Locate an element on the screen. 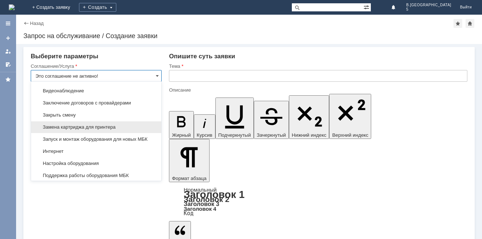 This screenshot has width=482, height=239. span: Настройка оборудования is located at coordinates (96, 163).